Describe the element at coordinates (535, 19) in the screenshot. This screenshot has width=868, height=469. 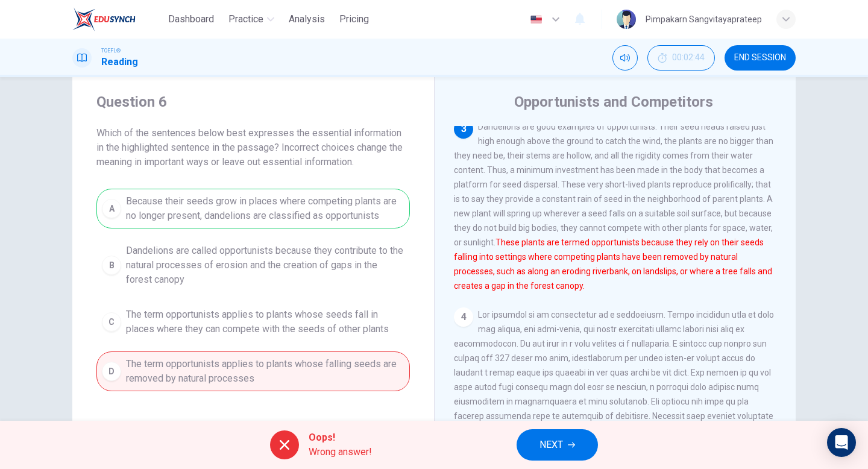
I see `img: en` at that location.